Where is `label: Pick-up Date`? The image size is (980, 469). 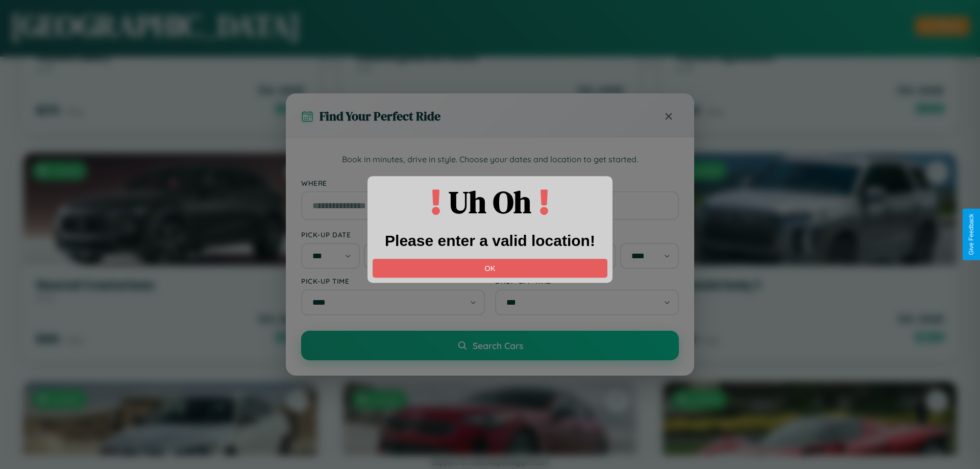
label: Pick-up Date is located at coordinates (393, 234).